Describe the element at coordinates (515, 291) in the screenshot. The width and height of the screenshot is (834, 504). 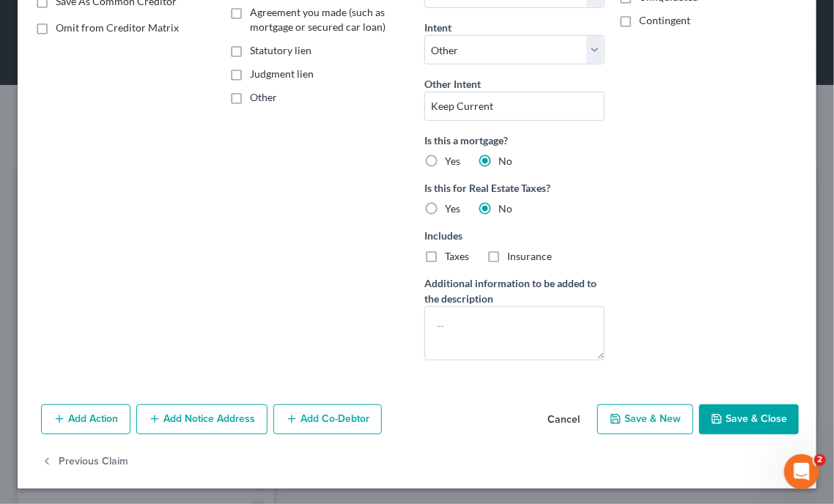
I see `label: Additional information to be added to the description` at that location.